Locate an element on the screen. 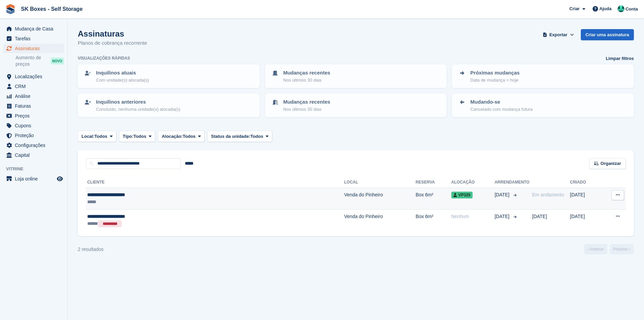 The width and height of the screenshot is (644, 320). span: Alocação: is located at coordinates (172, 136).